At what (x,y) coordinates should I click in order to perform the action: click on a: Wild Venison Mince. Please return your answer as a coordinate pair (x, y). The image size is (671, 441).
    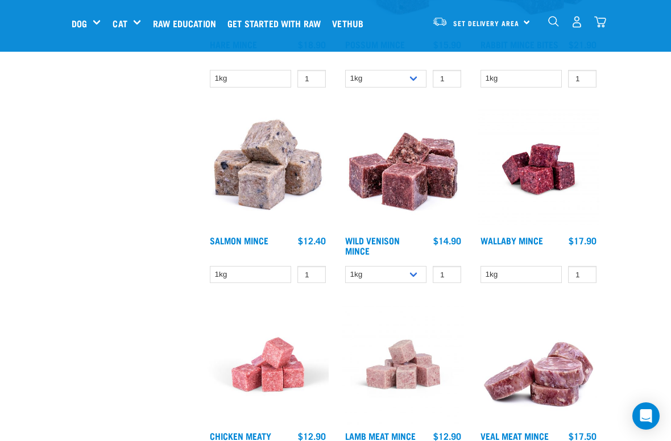
    Looking at the image, I should click on (373, 245).